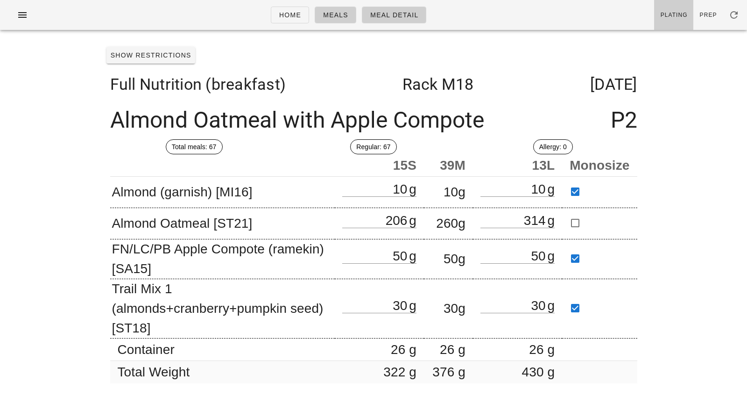  I want to click on th: Monosize, so click(600, 165).